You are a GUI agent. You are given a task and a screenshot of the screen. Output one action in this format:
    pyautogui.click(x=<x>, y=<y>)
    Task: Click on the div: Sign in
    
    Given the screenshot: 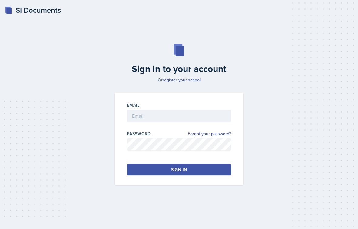 What is the action you would take?
    pyautogui.click(x=179, y=170)
    